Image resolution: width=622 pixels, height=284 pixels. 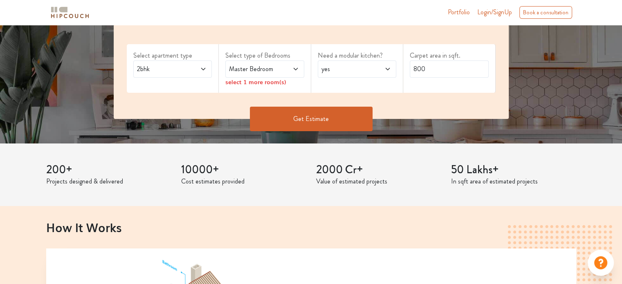 What do you see at coordinates (265, 56) in the screenshot?
I see `label: Select type of Bedrooms` at bounding box center [265, 56].